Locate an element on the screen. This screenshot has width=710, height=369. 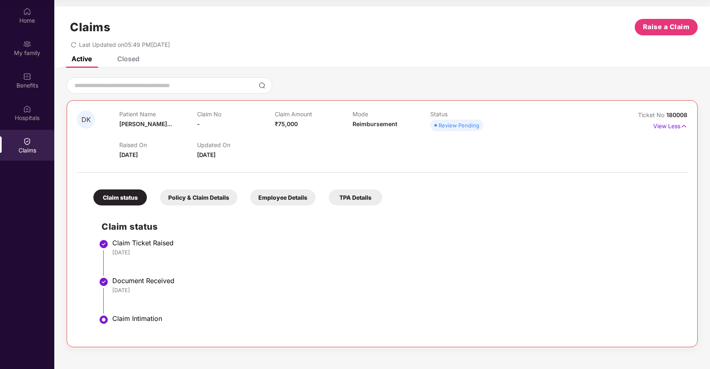
span: Ticket No is located at coordinates (652, 115).